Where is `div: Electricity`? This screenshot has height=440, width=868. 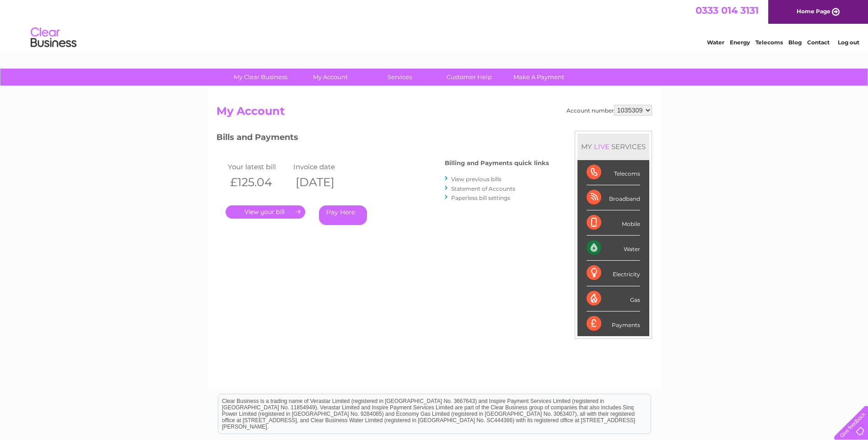
div: Electricity is located at coordinates (614, 273).